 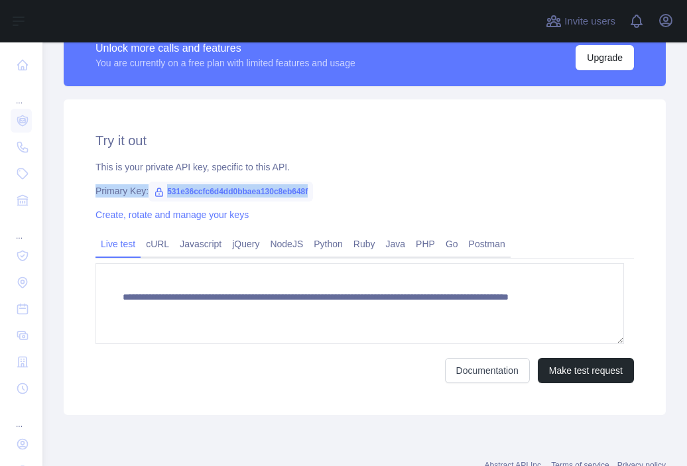 What do you see at coordinates (245, 244) in the screenshot?
I see `a: jQuery` at bounding box center [245, 244].